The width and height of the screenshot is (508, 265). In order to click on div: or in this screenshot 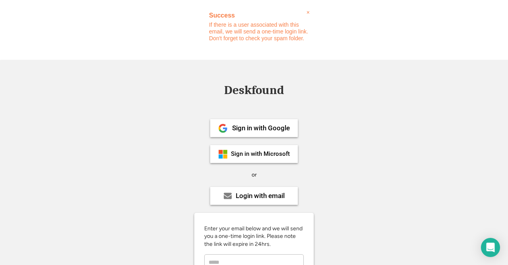, I will do `click(254, 175)`.